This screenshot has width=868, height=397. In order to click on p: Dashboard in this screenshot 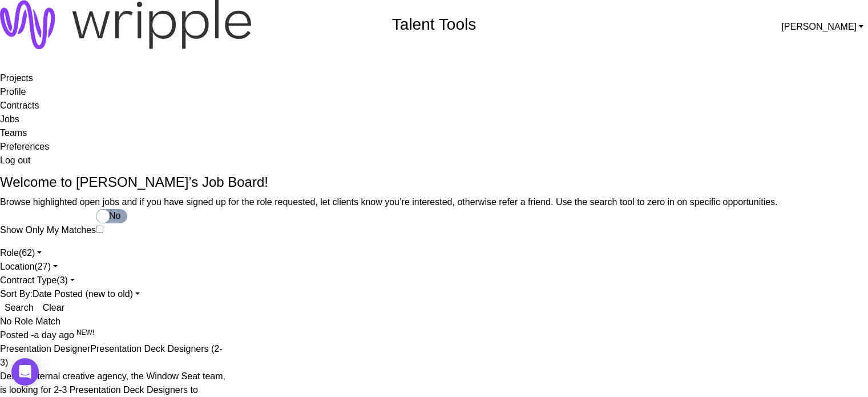, I will do `click(33, 65)`.